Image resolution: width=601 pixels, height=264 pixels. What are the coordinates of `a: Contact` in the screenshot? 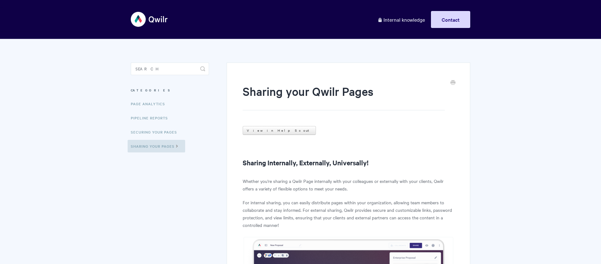 It's located at (450, 19).